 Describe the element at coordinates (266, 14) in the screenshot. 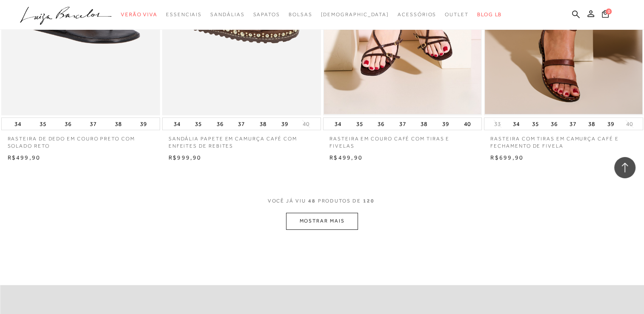

I see `span: Sapatos` at that location.